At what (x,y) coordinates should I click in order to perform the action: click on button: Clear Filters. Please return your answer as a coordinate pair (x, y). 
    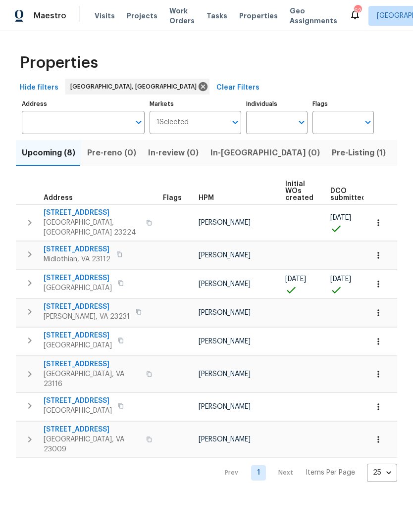
    Looking at the image, I should click on (238, 88).